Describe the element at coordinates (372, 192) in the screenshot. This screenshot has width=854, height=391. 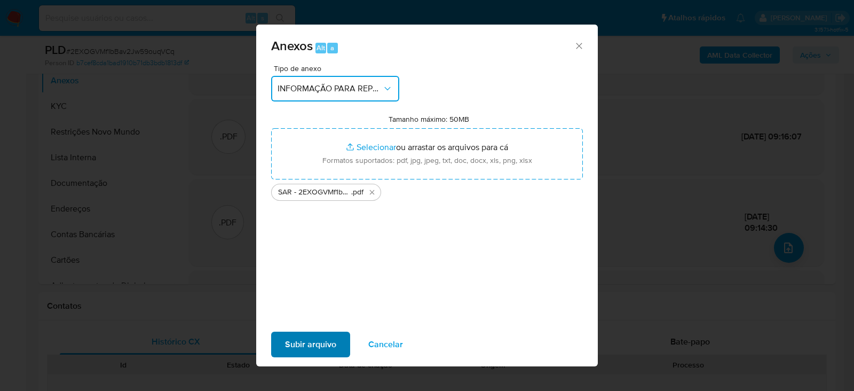
I see `button: Excluir SAR - 2EXOGVMf1bBav2Jw59ouqVCq - CPF 00253210216 - ALEXANDRO SOUZA DA GAMA.pdf` at that location.